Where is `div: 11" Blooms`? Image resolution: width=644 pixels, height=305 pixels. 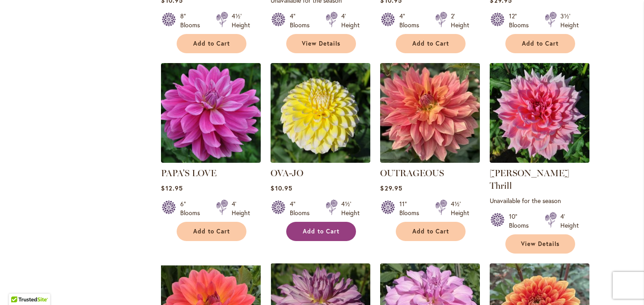 div: 11" Blooms is located at coordinates (412, 208).